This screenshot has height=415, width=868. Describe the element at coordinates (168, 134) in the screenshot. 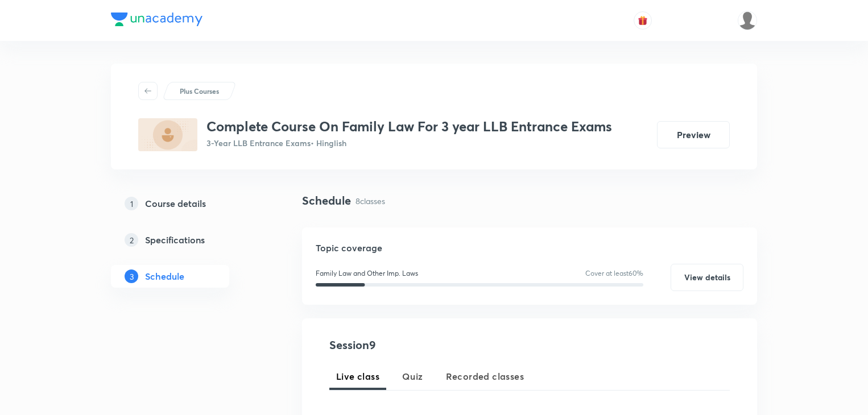

I see `img: DCE93A9D-B823-4099-88D3-0DE246712096_plus.png` at that location.